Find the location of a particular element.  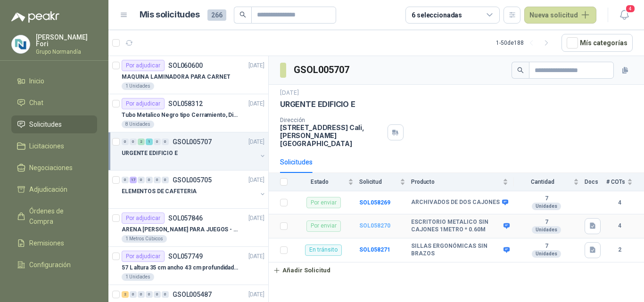

span: Producto is located at coordinates (456, 182).